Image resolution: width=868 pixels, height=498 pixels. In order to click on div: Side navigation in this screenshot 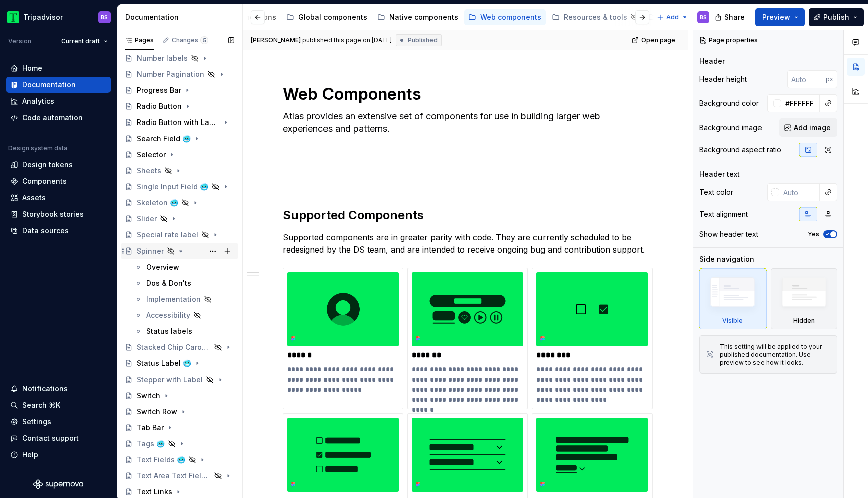, I will do `click(727, 259)`.